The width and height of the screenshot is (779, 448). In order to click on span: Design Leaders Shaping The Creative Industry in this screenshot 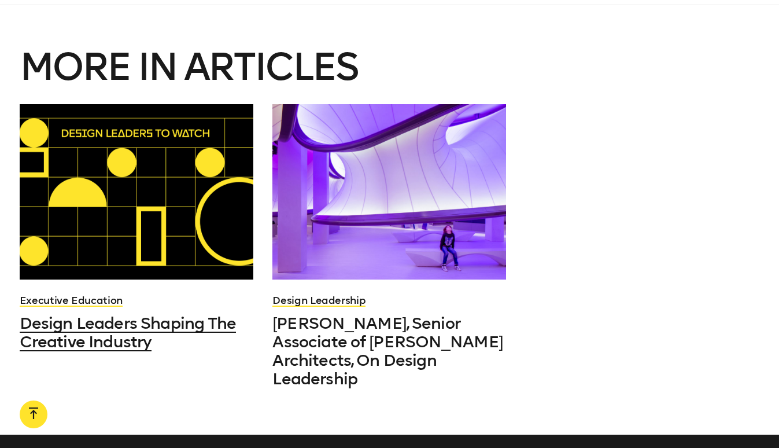, I will do `click(128, 332)`.